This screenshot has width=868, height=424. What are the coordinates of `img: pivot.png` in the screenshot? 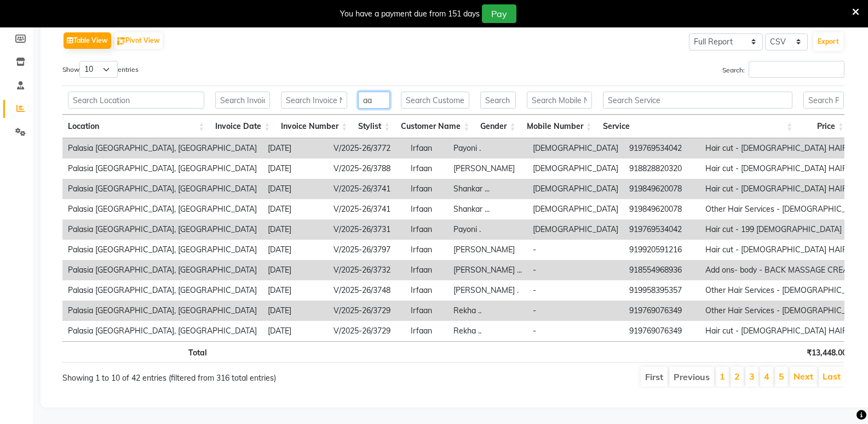 It's located at (121, 41).